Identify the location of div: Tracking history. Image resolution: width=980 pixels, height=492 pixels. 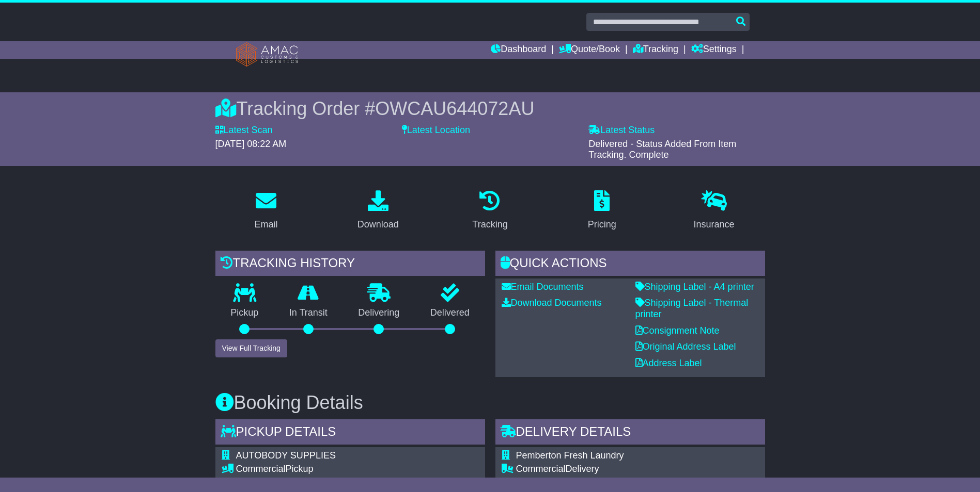
(350, 265).